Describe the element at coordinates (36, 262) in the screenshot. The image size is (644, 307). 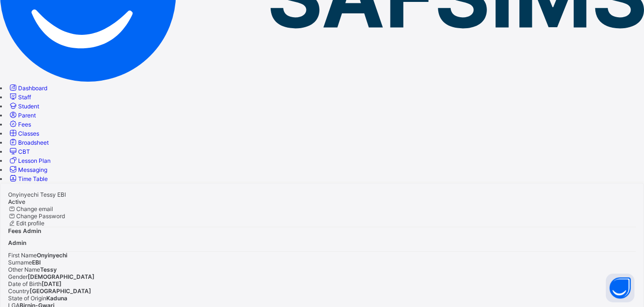
I see `span: EBI` at that location.